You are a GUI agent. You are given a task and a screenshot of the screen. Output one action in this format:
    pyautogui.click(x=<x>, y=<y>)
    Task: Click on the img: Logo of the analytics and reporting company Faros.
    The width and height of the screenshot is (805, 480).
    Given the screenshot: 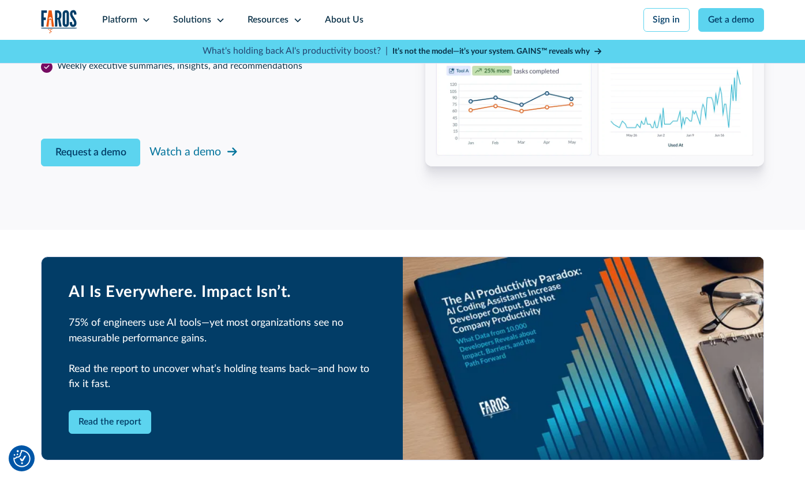 What is the action you would take?
    pyautogui.click(x=59, y=21)
    